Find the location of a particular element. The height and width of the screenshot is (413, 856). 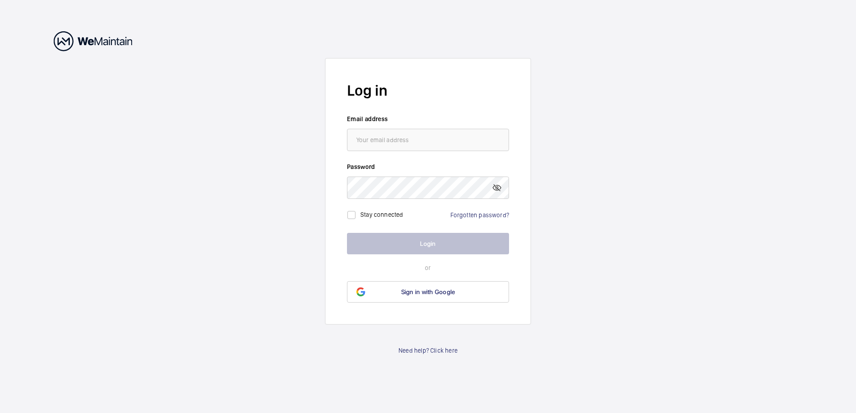

label: Stay connected is located at coordinates (382, 215).